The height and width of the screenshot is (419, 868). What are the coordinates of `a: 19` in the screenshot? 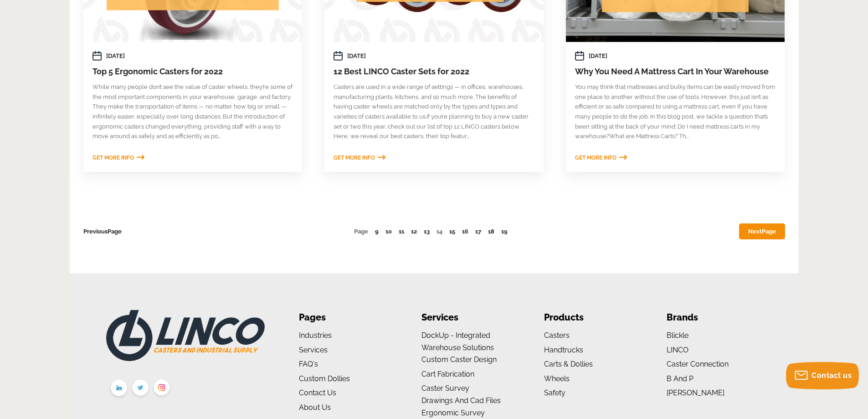 It's located at (504, 231).